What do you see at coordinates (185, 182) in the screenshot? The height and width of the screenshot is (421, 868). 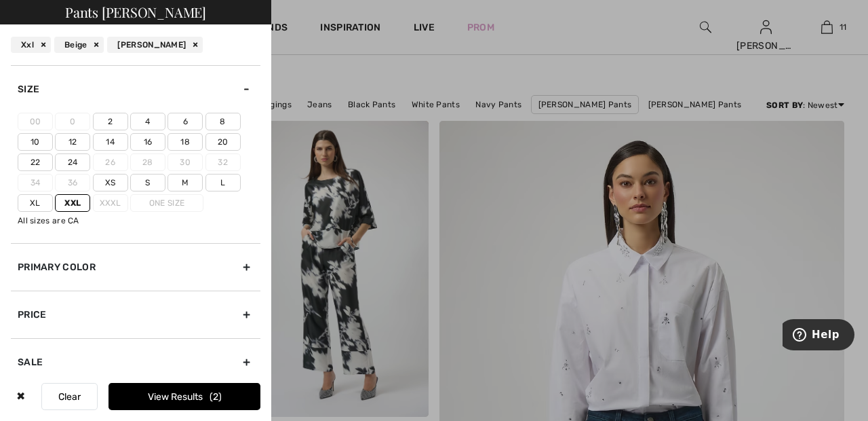 I see `label: M` at bounding box center [185, 182].